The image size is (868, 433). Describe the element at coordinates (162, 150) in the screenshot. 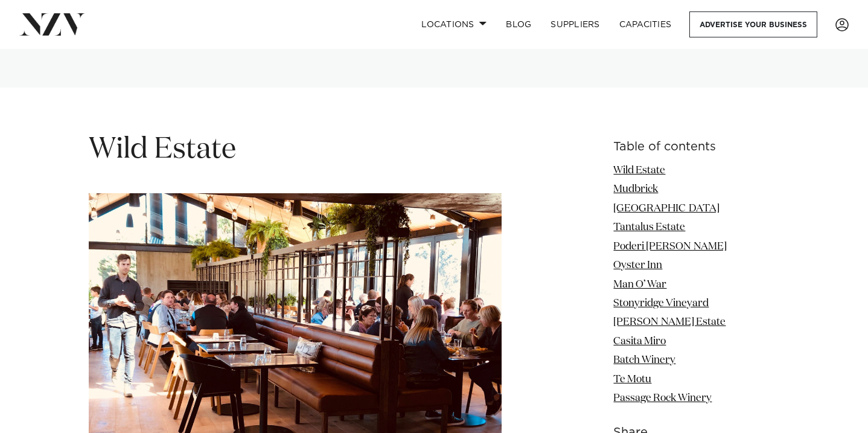

I see `span: Wild Estate` at that location.